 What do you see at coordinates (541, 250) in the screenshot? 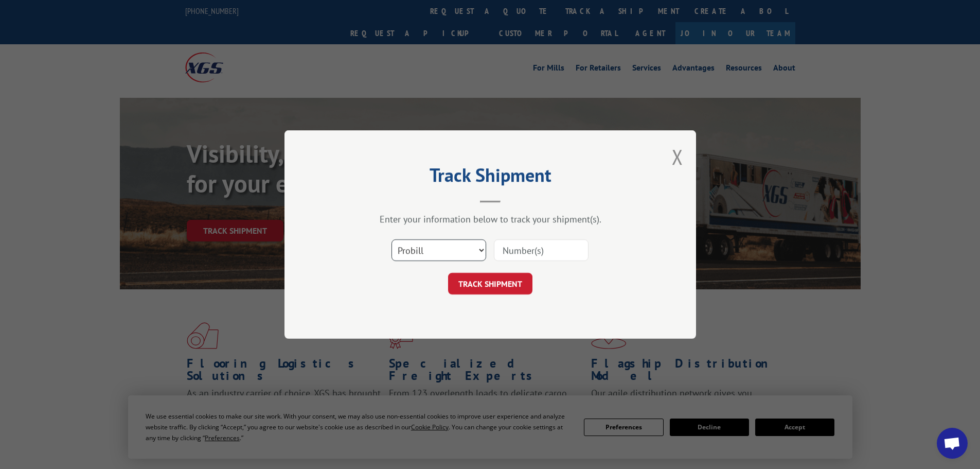
I see `input: Number(s)` at bounding box center [541, 250].